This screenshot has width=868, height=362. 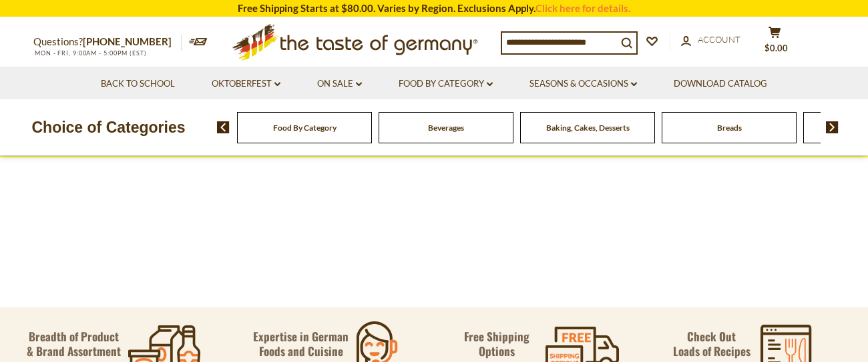 What do you see at coordinates (583, 8) in the screenshot?
I see `a: Click here for details.` at bounding box center [583, 8].